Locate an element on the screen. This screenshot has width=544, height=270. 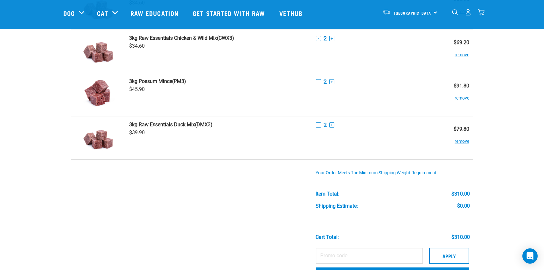
img: van-moving.png is located at coordinates (386, 12).